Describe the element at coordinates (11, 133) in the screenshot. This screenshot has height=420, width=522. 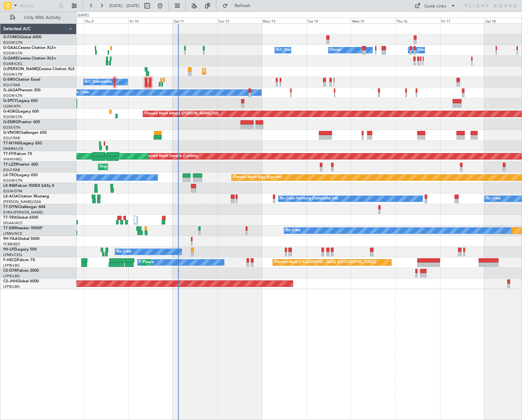
I see `span: G-VNOR` at that location.